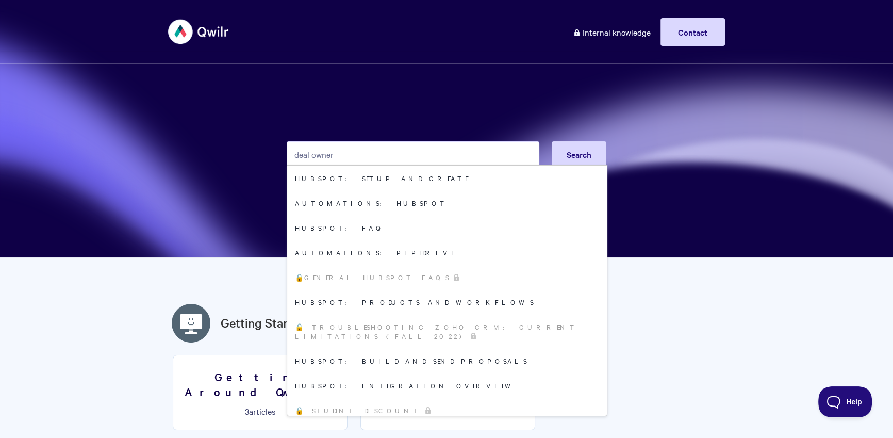 The height and width of the screenshot is (438, 893). I want to click on a: Automations: Pipedrive, so click(447, 252).